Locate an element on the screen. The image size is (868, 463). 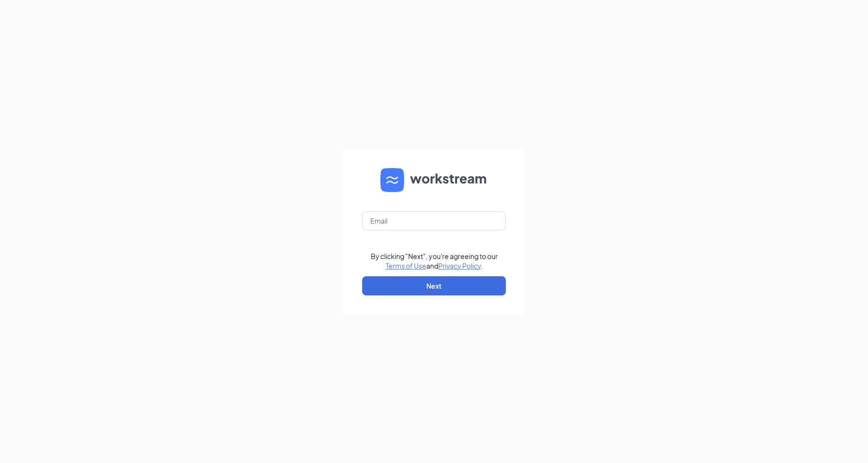
a: Privacy Policy is located at coordinates (460, 266).